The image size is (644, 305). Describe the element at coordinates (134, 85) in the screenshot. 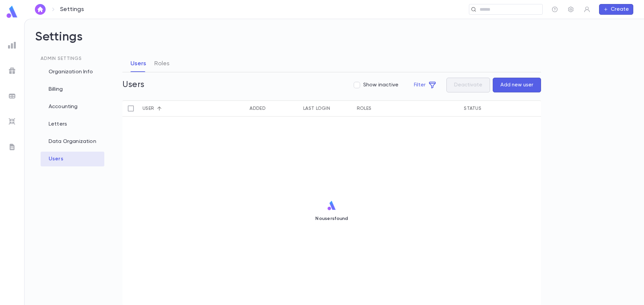

I see `h5: Users` at that location.